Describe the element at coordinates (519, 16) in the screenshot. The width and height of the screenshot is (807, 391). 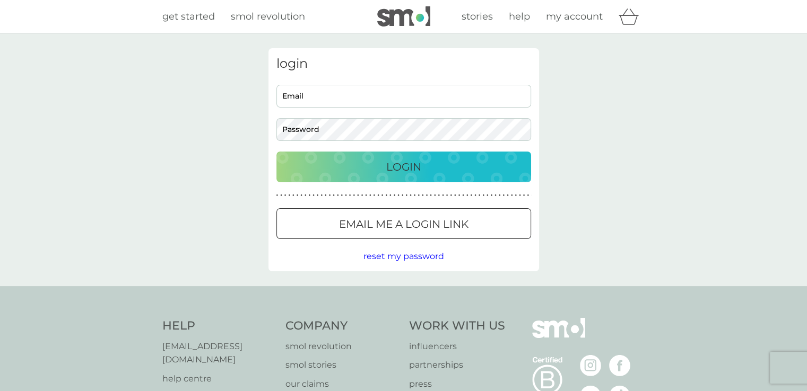
I see `a: help` at that location.